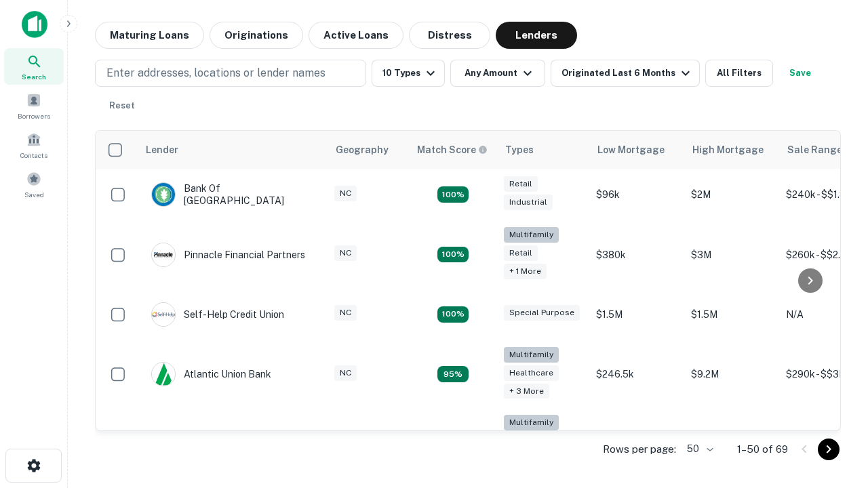 The height and width of the screenshot is (488, 868). What do you see at coordinates (34, 145) in the screenshot?
I see `div: Contacts` at bounding box center [34, 145].